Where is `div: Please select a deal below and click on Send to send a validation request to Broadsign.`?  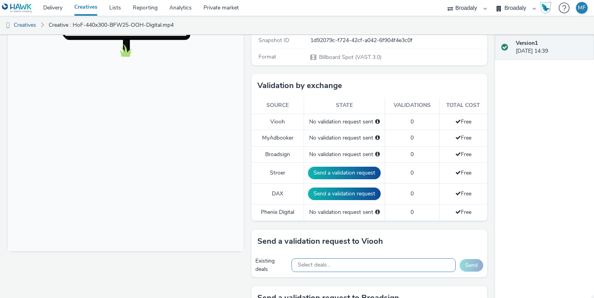
div: Please select a deal below and click on Send to send a validation request to Broadsign. is located at coordinates (378, 154).